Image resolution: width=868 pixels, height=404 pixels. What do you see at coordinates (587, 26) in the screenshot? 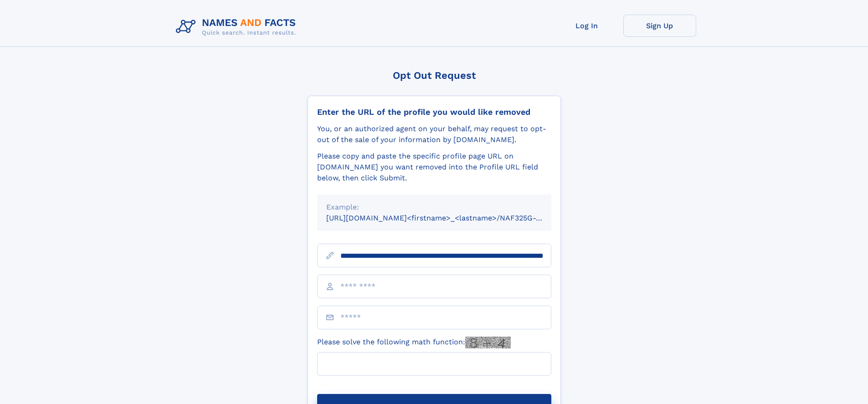
I see `a: Log In` at bounding box center [587, 26].